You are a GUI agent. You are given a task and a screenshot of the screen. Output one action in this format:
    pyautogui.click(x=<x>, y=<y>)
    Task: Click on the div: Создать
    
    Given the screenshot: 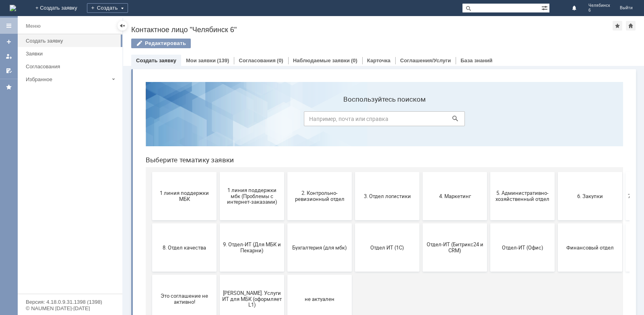 What is the action you would take?
    pyautogui.click(x=107, y=8)
    